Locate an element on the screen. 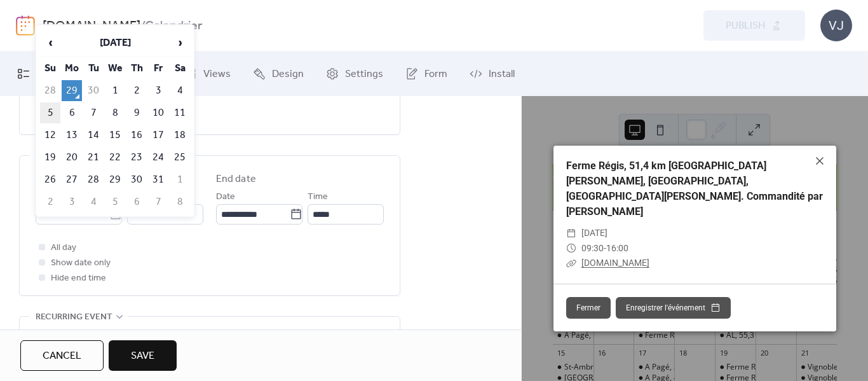 This screenshot has height=381, width=868. a: Settings is located at coordinates (354, 74).